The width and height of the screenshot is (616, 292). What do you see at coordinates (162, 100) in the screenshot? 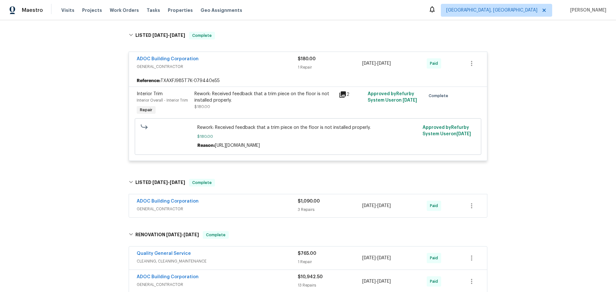
I see `span: Interior Overall - Interior Trim` at bounding box center [162, 100].